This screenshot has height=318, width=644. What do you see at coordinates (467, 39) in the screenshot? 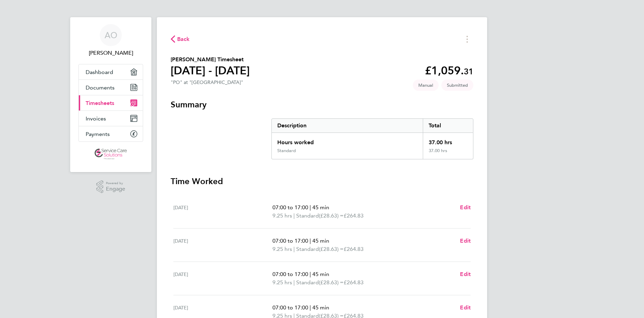
I see `button: Timesheets Menu` at bounding box center [467, 39].